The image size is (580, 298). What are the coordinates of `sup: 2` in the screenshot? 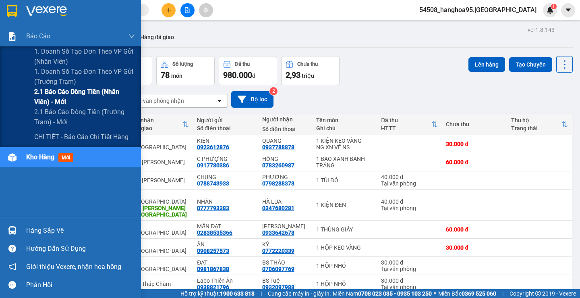 It's located at (274, 91).